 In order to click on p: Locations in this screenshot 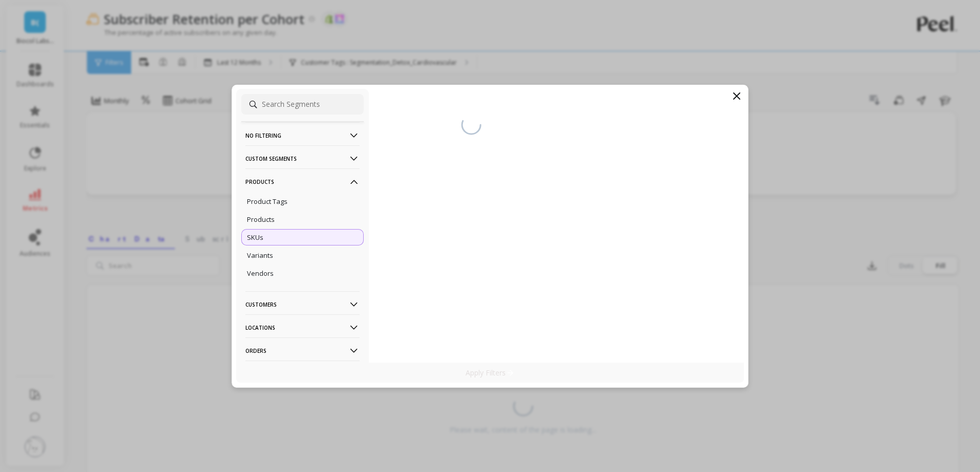, I will do `click(303, 327)`.